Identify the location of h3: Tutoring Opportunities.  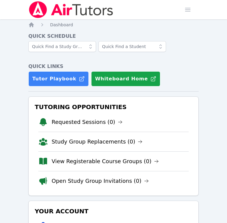
(113, 107).